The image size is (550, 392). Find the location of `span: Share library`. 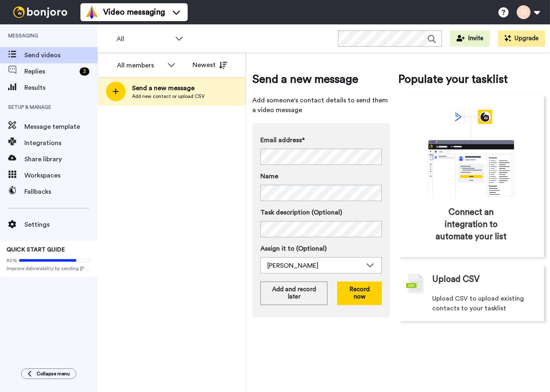

span: Share library is located at coordinates (61, 159).